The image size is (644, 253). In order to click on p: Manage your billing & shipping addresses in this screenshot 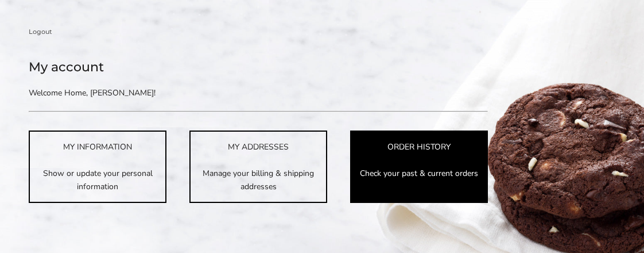, I will do `click(258, 180)`.